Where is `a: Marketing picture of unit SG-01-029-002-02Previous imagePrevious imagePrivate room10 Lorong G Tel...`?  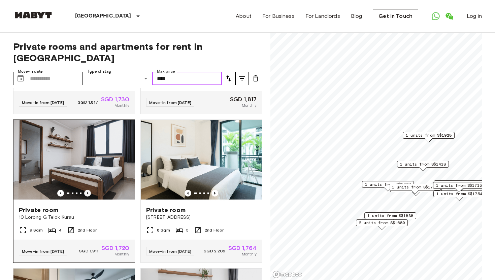 a: Marketing picture of unit SG-01-029-002-02Previous imagePrevious imagePrivate room10 Lorong G Tel... is located at coordinates (74, 191).